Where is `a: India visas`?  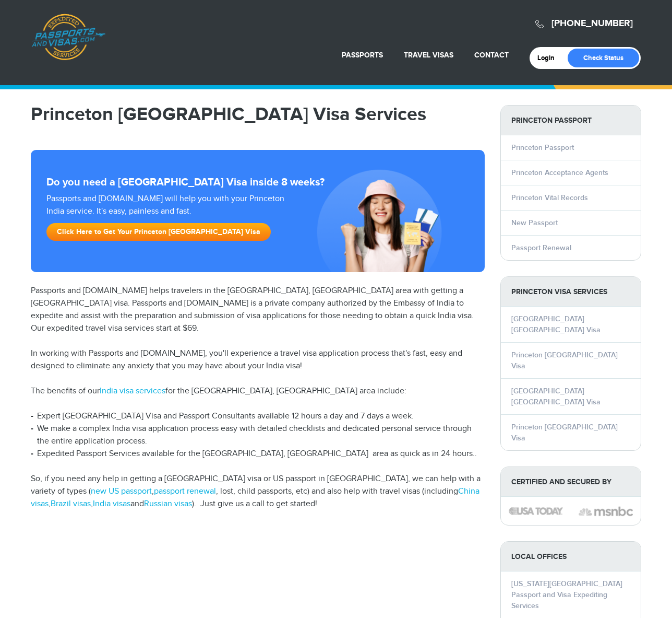 a: India visas is located at coordinates (112, 504).